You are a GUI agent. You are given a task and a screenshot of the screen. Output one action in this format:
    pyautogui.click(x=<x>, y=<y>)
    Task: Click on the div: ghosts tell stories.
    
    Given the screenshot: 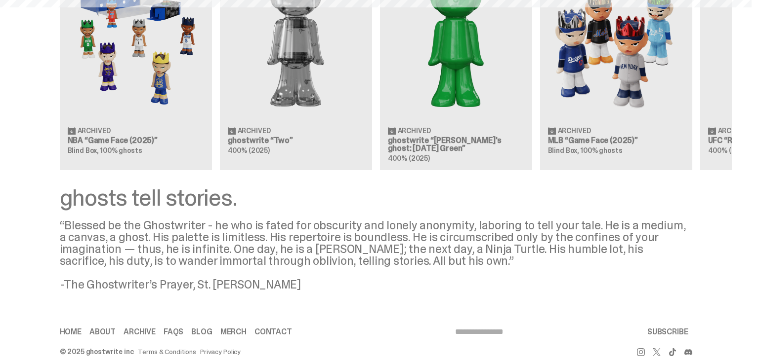 What is the action you would take?
    pyautogui.click(x=376, y=198)
    